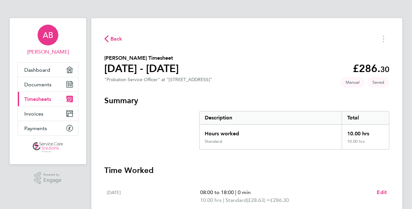  What do you see at coordinates (48, 99) in the screenshot?
I see `a: Timesheets` at bounding box center [48, 99].